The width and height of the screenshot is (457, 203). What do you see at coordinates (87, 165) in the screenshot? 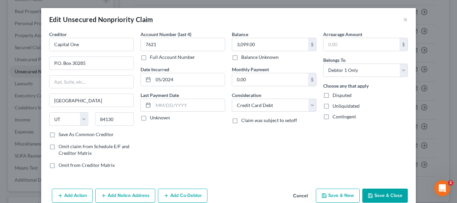
I see `span: Omit from Creditor Matrix` at bounding box center [87, 165].